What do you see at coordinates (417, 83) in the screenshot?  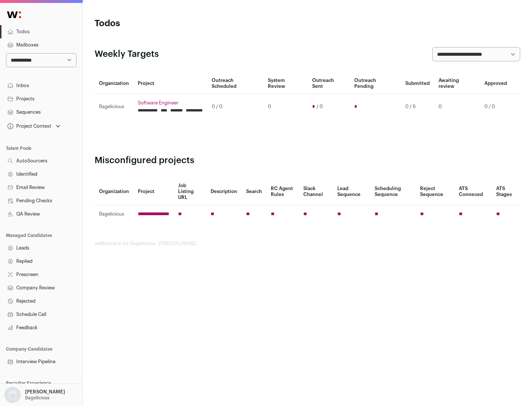 I see `th: Submitted` at bounding box center [417, 83].